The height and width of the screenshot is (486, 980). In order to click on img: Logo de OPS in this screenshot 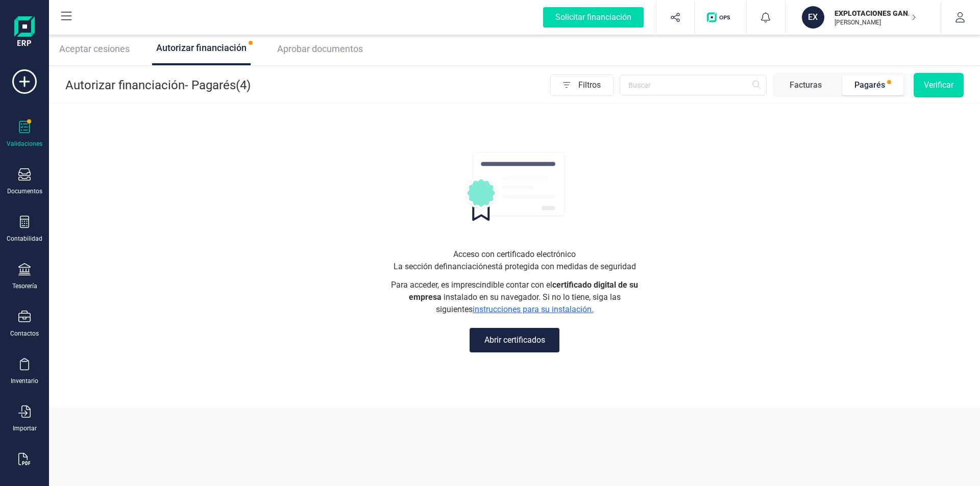, I will do `click(720, 18)`.